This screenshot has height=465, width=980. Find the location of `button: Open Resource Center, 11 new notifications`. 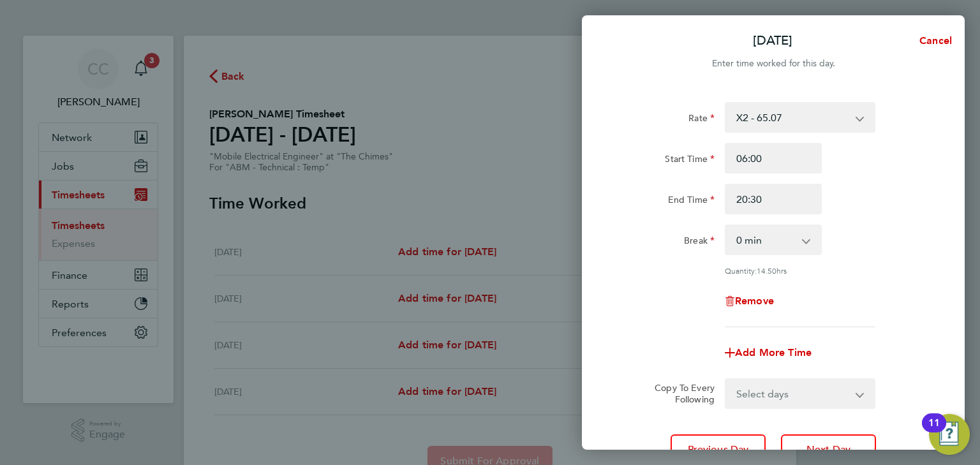

button: Open Resource Center, 11 new notifications is located at coordinates (949, 435).